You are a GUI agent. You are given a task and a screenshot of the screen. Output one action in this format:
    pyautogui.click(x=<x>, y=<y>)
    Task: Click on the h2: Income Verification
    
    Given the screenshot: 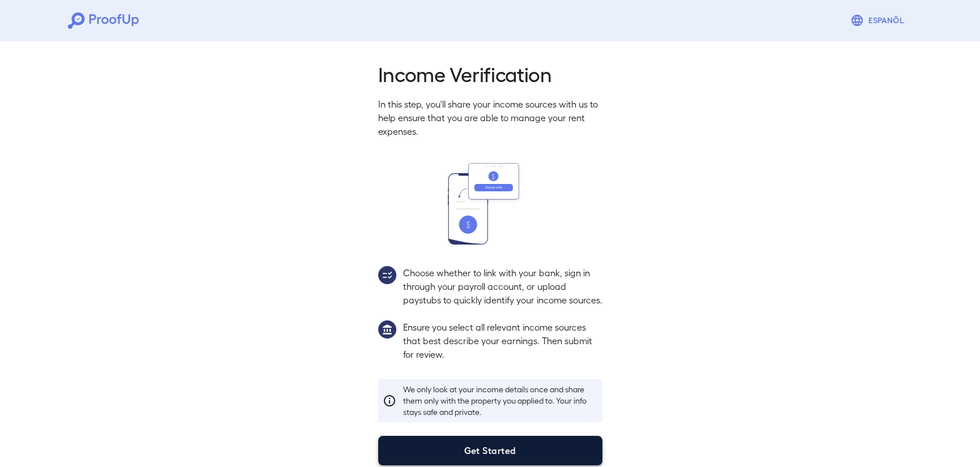 What is the action you would take?
    pyautogui.click(x=490, y=74)
    